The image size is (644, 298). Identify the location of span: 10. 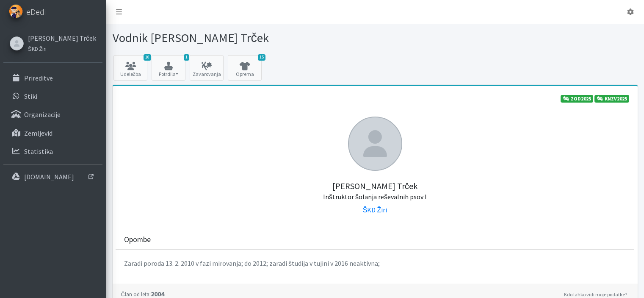
(147, 57).